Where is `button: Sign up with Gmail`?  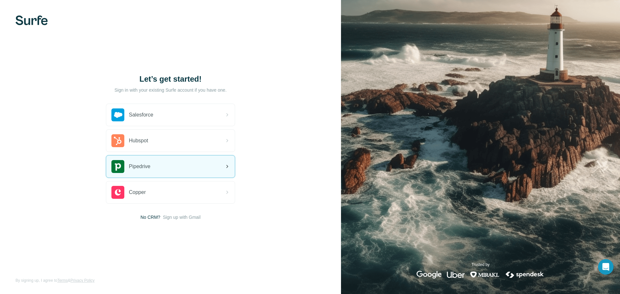 button: Sign up with Gmail is located at coordinates (181, 217).